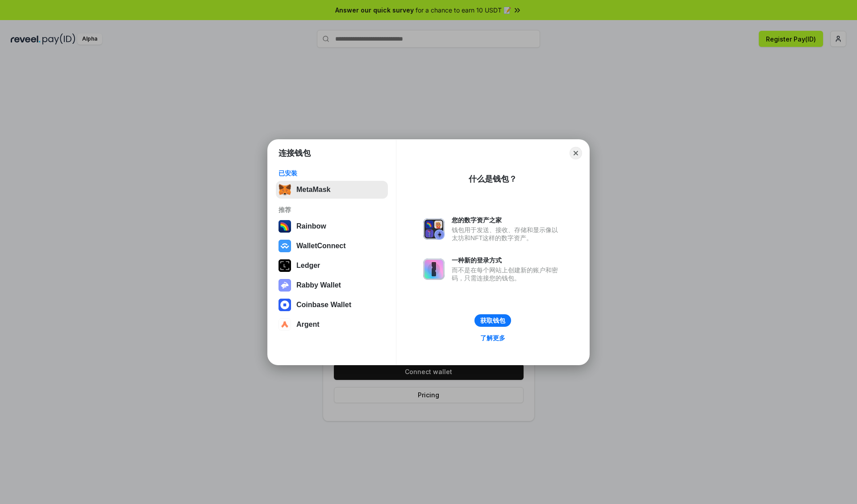  What do you see at coordinates (493, 338) in the screenshot?
I see `a: 了解更多` at bounding box center [493, 338].